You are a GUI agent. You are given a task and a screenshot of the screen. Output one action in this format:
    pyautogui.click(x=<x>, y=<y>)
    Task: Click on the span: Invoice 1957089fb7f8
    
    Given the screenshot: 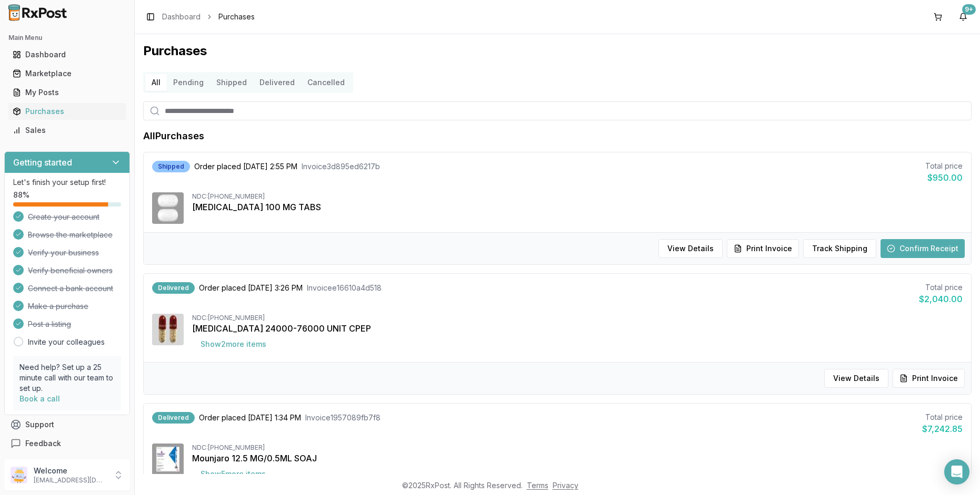 What is the action you would take?
    pyautogui.click(x=342, y=418)
    